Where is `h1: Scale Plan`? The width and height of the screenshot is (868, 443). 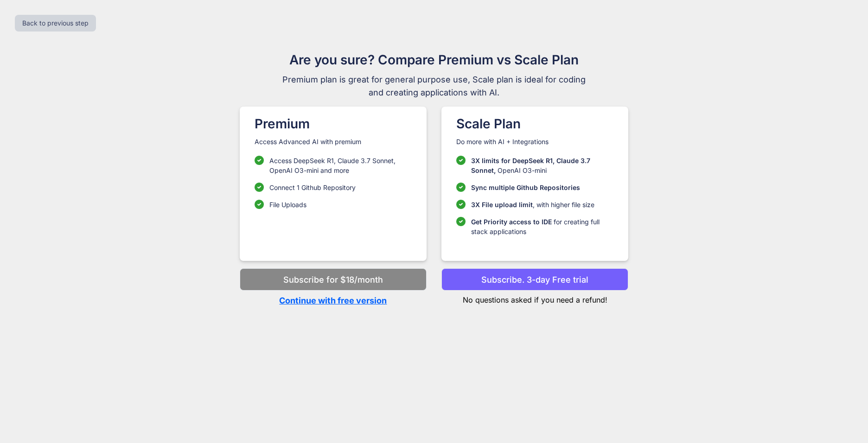
h1: Scale Plan is located at coordinates (535, 124).